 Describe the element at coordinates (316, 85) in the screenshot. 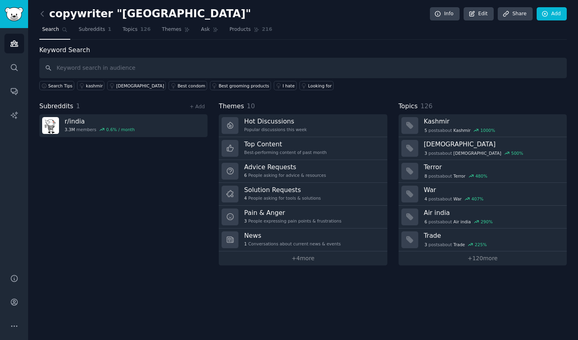

I see `a: Looking for` at that location.